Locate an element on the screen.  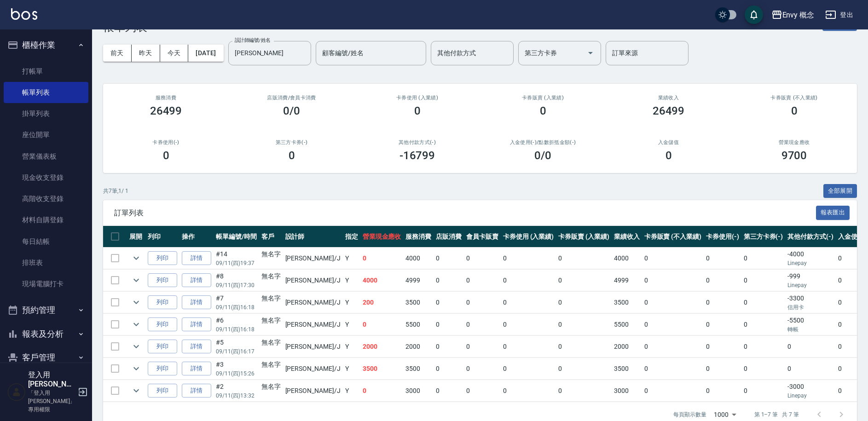
p: 09/11 (四) 13:32 is located at coordinates (236, 396).